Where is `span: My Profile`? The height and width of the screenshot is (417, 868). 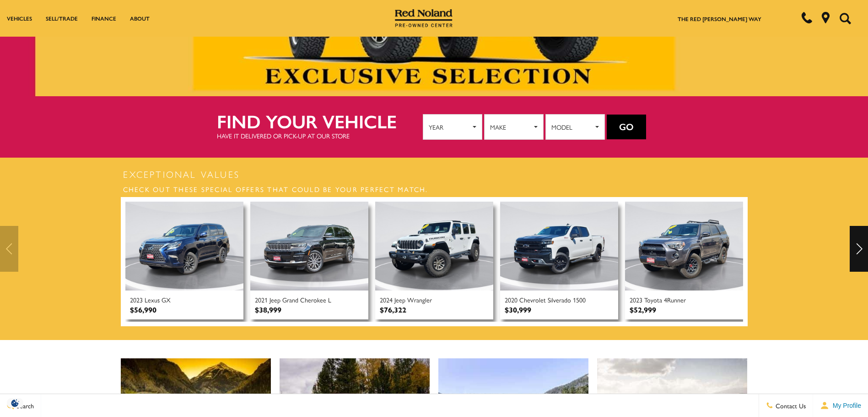 span: My Profile is located at coordinates (845, 405).